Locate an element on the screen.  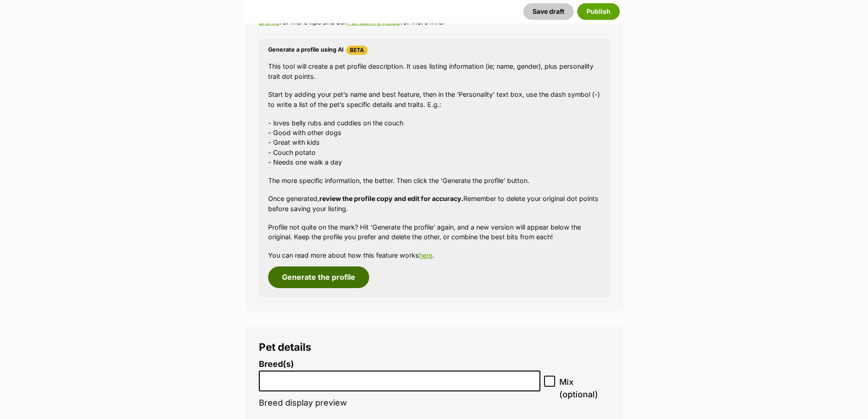
p: This tool will create a pet profile description. It uses listing information (ie; name, gender), ... is located at coordinates (434, 71).